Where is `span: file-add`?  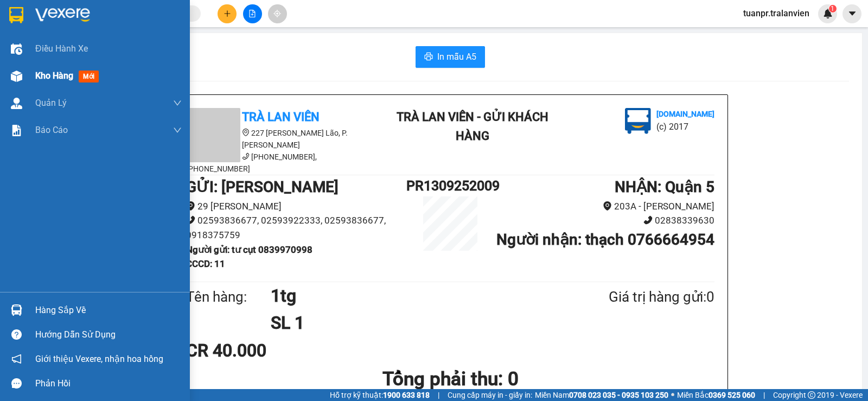
span: file-add is located at coordinates (252, 14).